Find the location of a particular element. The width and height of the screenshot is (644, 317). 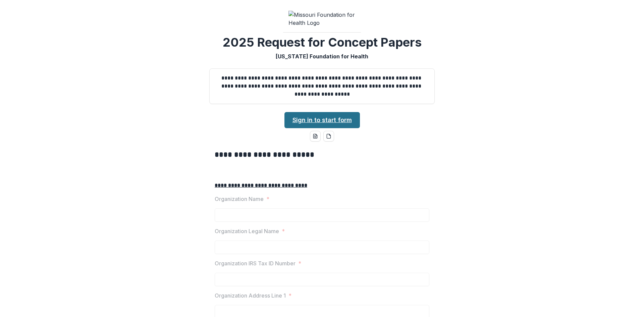

h2: 2025 Request for Concept Papers is located at coordinates (322, 42).